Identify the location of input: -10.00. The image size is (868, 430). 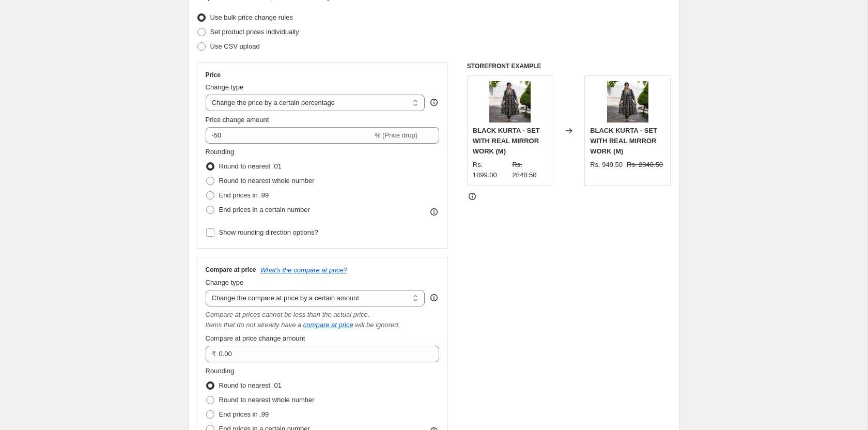
(321, 354).